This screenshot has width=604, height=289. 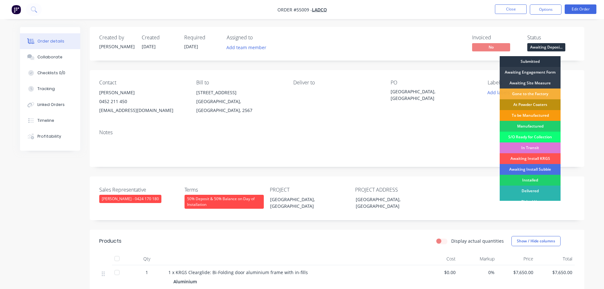 What do you see at coordinates (555, 259) in the screenshot?
I see `div: Total` at bounding box center [555, 259].